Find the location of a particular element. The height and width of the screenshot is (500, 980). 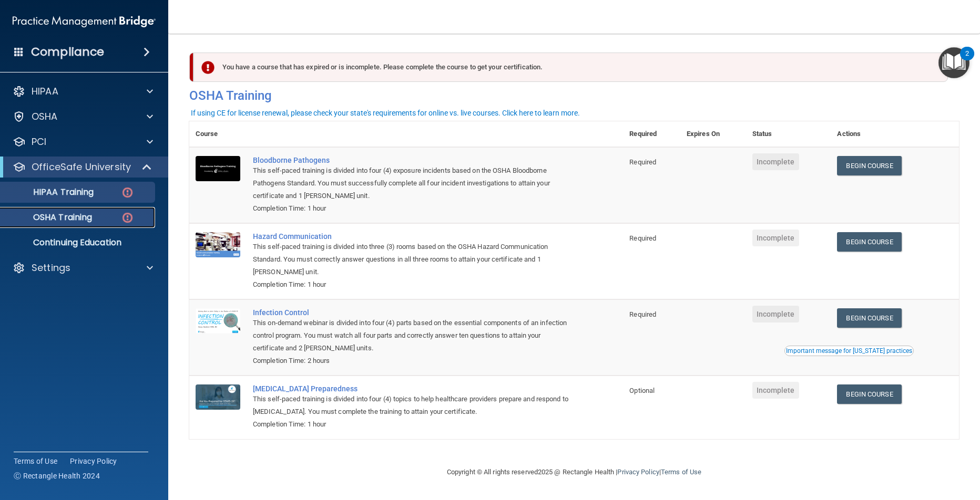

div: This on-demand webinar is divided into four (4) parts based on the essential components of an inf... is located at coordinates (411, 336).